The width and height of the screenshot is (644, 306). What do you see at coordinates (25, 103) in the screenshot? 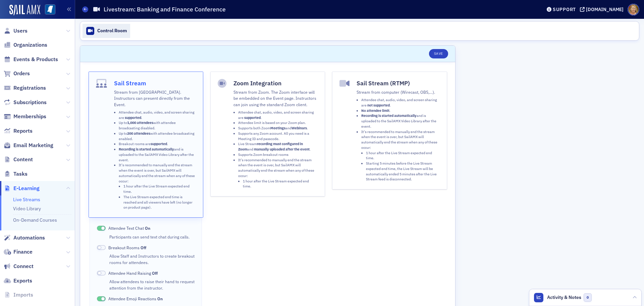
I see `a: Subscriptions` at bounding box center [25, 103].